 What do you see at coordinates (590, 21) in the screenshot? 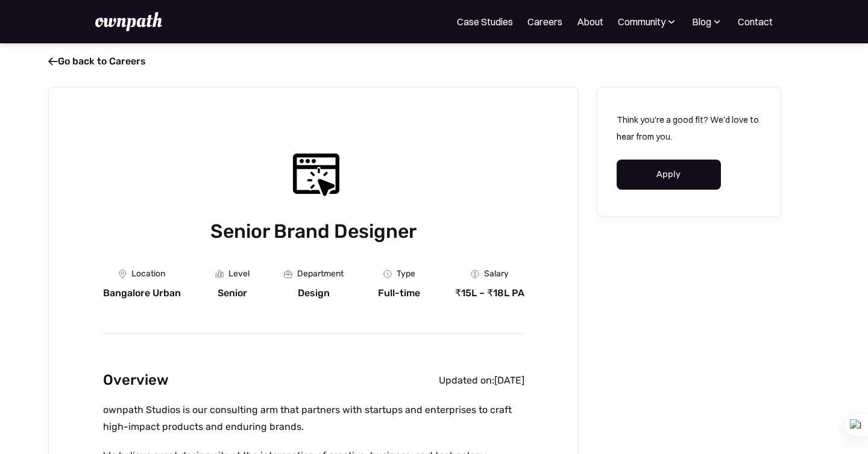
I see `a: About` at bounding box center [590, 21].